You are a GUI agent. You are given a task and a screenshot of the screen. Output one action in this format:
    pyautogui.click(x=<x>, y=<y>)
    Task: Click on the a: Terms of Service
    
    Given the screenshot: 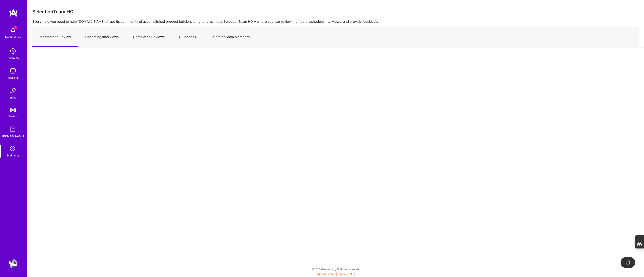 What is the action you would take?
    pyautogui.click(x=325, y=274)
    